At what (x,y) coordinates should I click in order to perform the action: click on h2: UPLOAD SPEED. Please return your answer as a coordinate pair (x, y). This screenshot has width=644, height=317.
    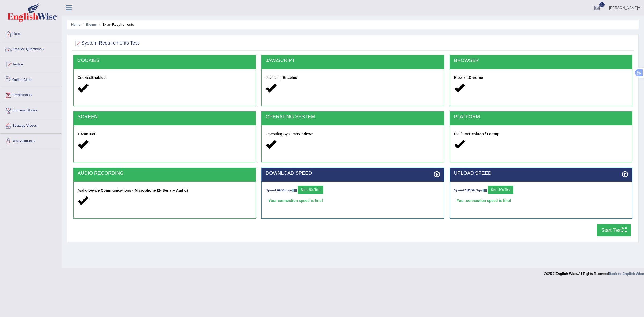
    Looking at the image, I should click on (541, 173).